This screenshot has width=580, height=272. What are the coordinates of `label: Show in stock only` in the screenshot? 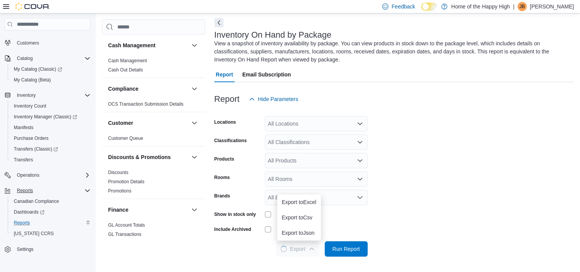 It's located at (235, 214).